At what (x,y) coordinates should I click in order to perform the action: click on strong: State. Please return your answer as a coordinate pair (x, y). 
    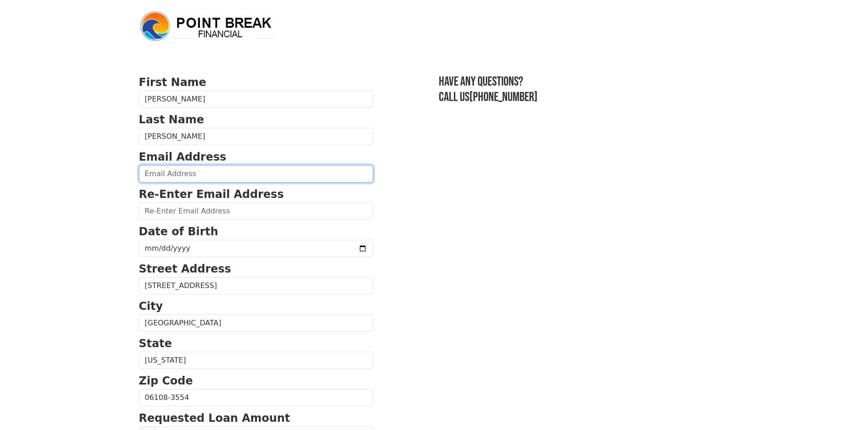
    Looking at the image, I should click on (155, 344).